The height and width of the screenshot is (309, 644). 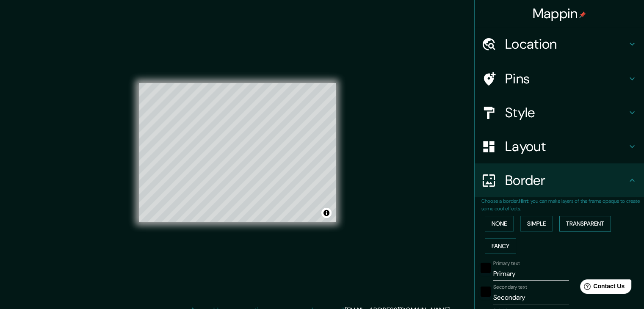 What do you see at coordinates (582, 15) in the screenshot?
I see `img: pin-icon.png` at bounding box center [582, 15].